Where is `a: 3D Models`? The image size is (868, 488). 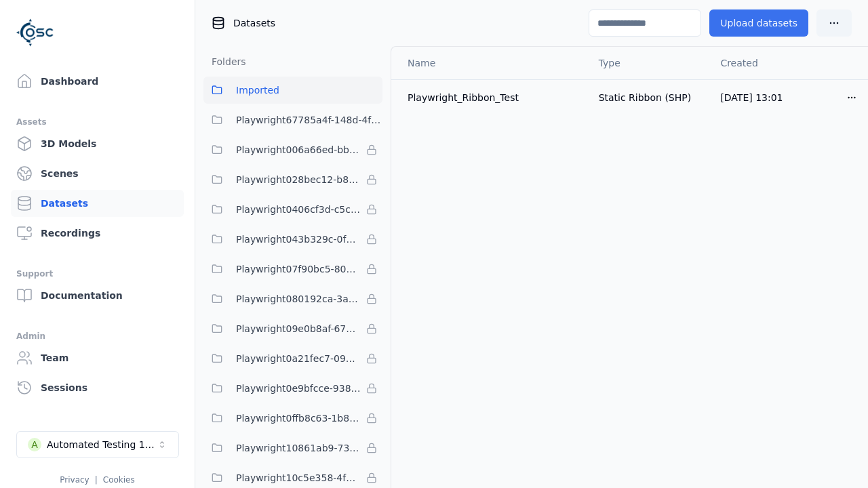 a: 3D Models is located at coordinates (97, 144).